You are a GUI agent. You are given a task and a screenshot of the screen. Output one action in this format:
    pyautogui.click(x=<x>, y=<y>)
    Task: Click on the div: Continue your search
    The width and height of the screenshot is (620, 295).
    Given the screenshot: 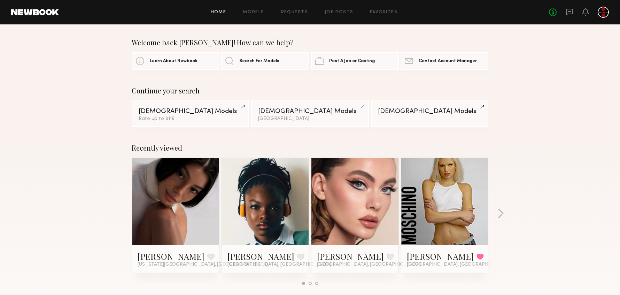 What is the action you would take?
    pyautogui.click(x=310, y=91)
    